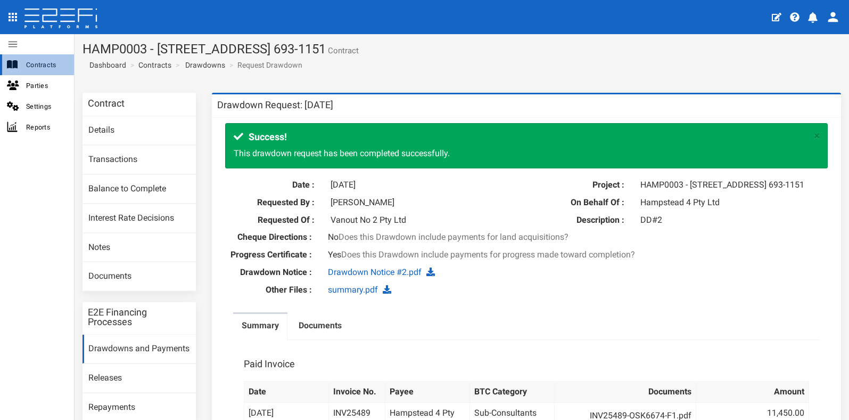 The height and width of the screenshot is (420, 849). I want to click on a: Drawdown Notice #2.pdf, so click(375, 272).